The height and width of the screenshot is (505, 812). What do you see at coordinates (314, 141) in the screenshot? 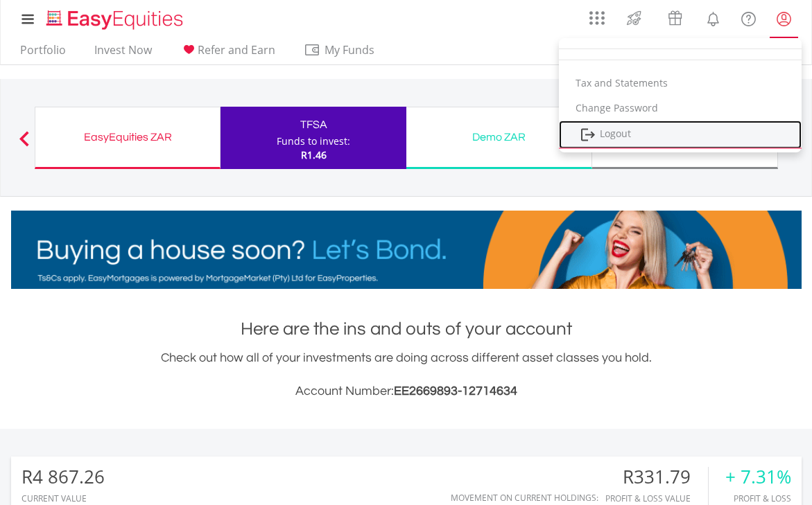
I see `div: Funds to invest:` at bounding box center [314, 141].